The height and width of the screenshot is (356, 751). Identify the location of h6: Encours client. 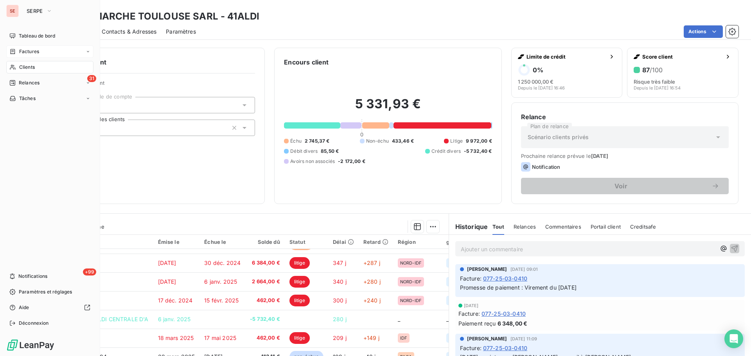
(306, 62).